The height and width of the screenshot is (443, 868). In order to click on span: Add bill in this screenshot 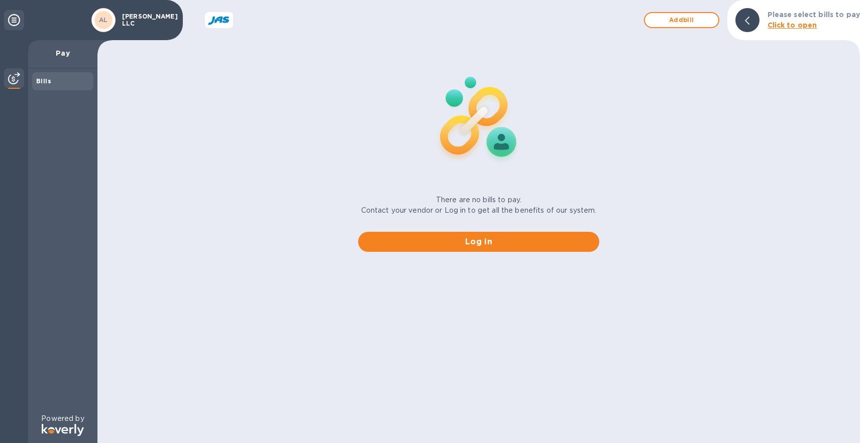, I will do `click(681, 20)`.